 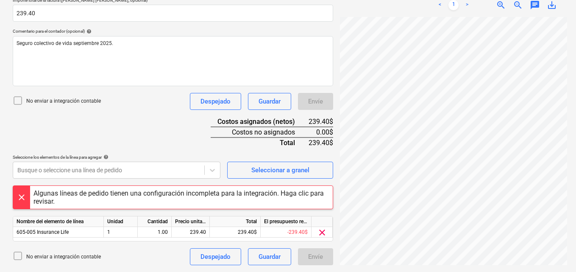 What do you see at coordinates (121, 221) in the screenshot?
I see `div: Unidad` at bounding box center [121, 221].